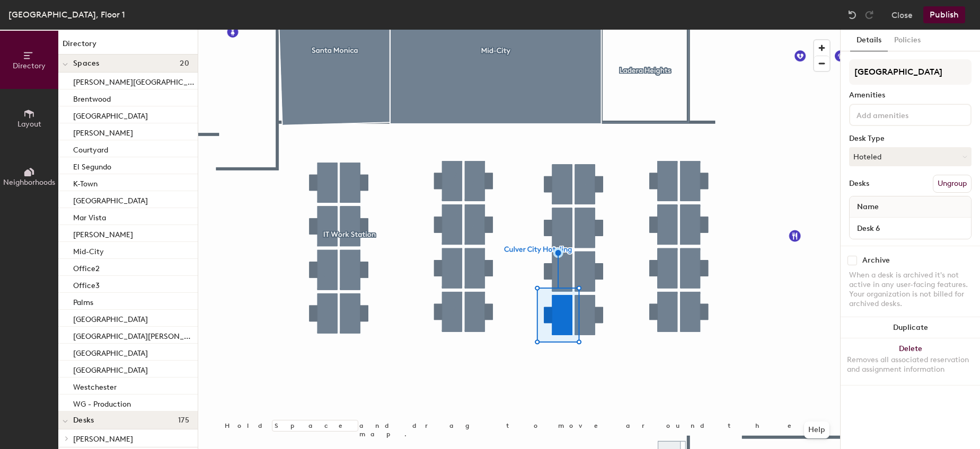  What do you see at coordinates (868, 207) in the screenshot?
I see `span: Name` at bounding box center [868, 207].